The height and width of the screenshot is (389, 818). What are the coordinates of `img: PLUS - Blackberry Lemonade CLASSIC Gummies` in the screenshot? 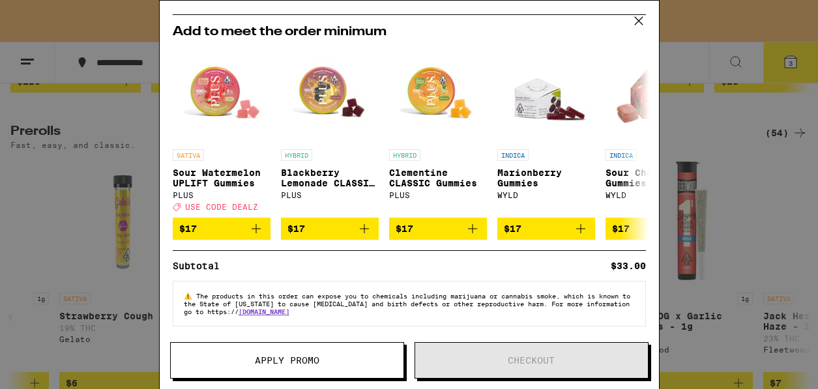 It's located at (330, 94).